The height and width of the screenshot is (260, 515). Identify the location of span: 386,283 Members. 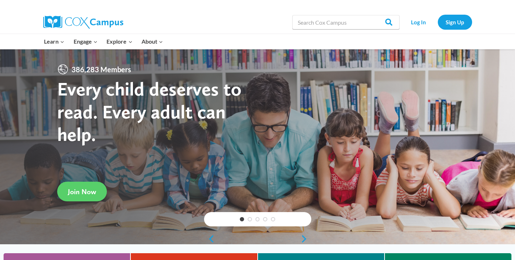
(101, 69).